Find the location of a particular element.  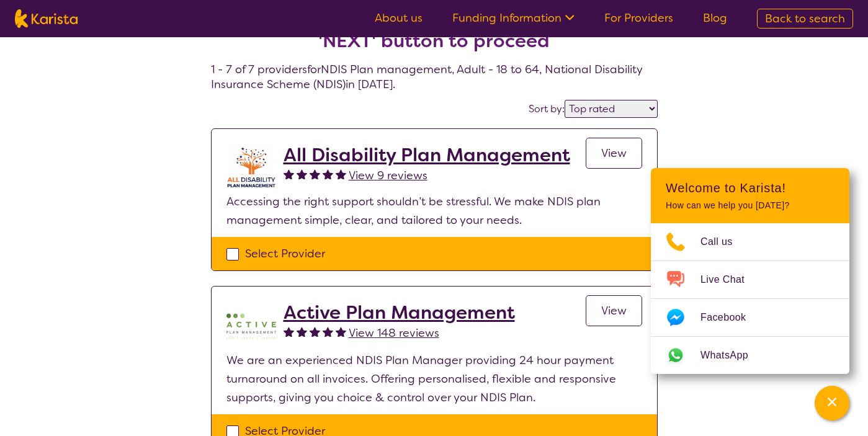

a: View 9 reviews is located at coordinates (387, 176).